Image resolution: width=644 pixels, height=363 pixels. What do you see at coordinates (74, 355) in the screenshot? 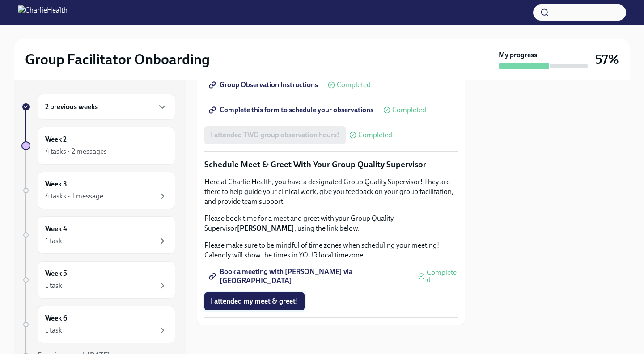
I see `span: Experience ends` at bounding box center [74, 355].